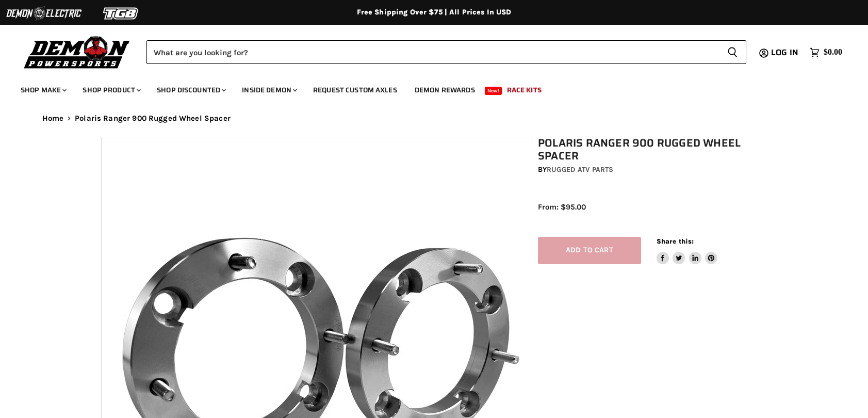 The image size is (868, 418). What do you see at coordinates (110, 90) in the screenshot?
I see `a: Shop Product` at bounding box center [110, 90].